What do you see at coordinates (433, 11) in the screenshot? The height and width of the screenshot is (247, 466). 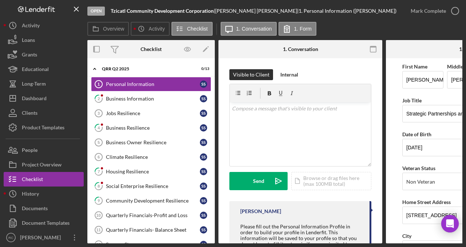 I see `button: Mark Complete` at bounding box center [433, 11].